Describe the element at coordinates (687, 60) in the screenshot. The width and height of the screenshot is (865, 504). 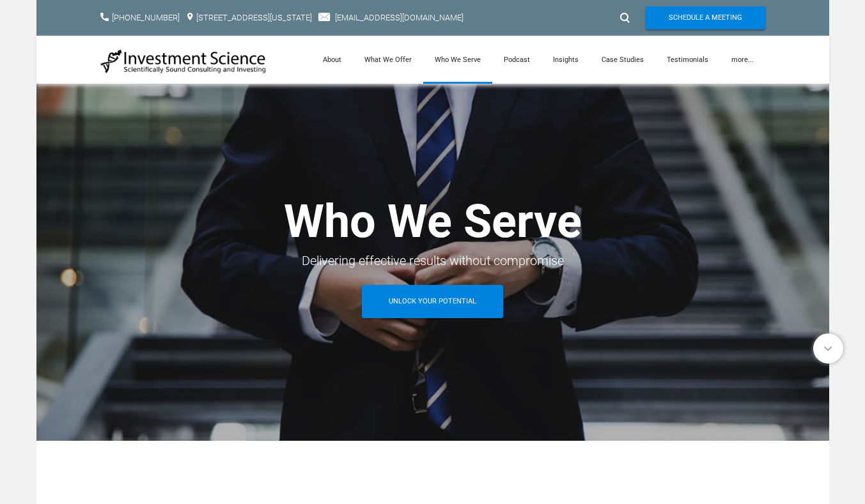
I see `a: Testimonials` at that location.